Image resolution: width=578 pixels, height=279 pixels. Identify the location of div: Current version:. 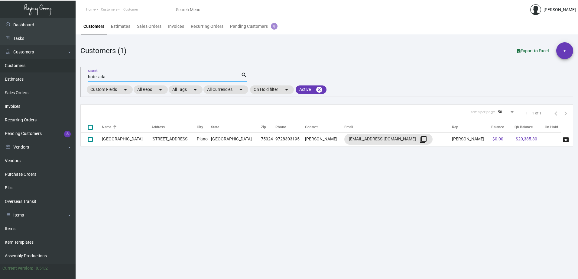
(18, 268).